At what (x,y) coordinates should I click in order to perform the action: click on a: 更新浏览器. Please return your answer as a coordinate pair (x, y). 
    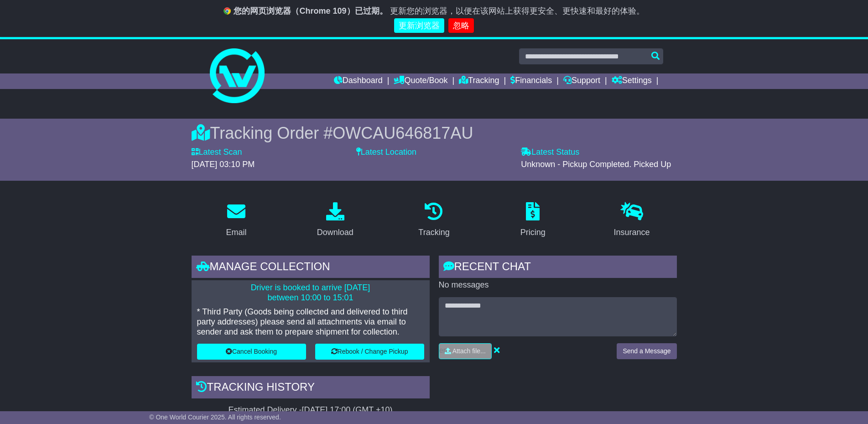
    Looking at the image, I should click on (419, 25).